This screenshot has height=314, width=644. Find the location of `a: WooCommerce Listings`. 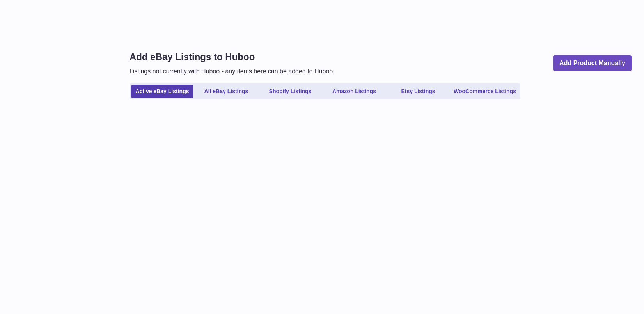

a: WooCommerce Listings is located at coordinates (485, 92).